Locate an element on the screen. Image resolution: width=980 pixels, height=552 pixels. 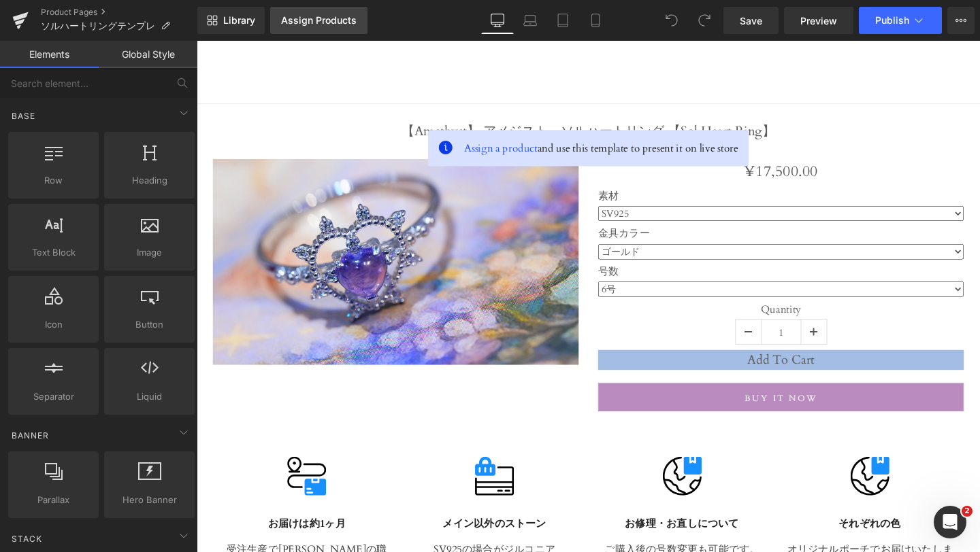
span: Image is located at coordinates (149, 252).